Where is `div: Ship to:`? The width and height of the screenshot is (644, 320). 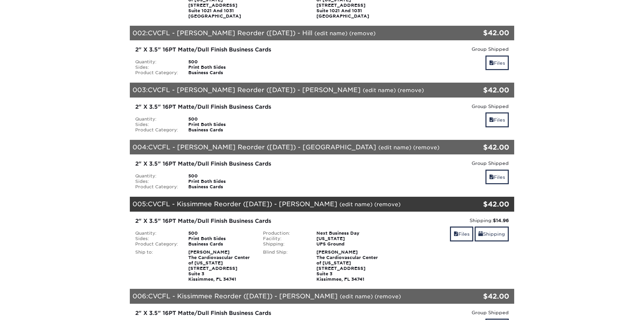
div: Ship to: is located at coordinates (157, 266).